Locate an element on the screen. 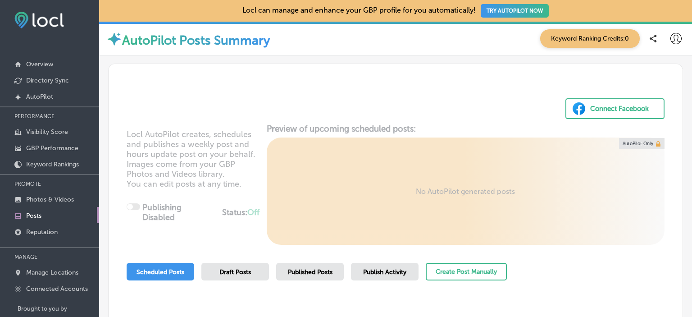  p: Manage Locations is located at coordinates (52, 272).